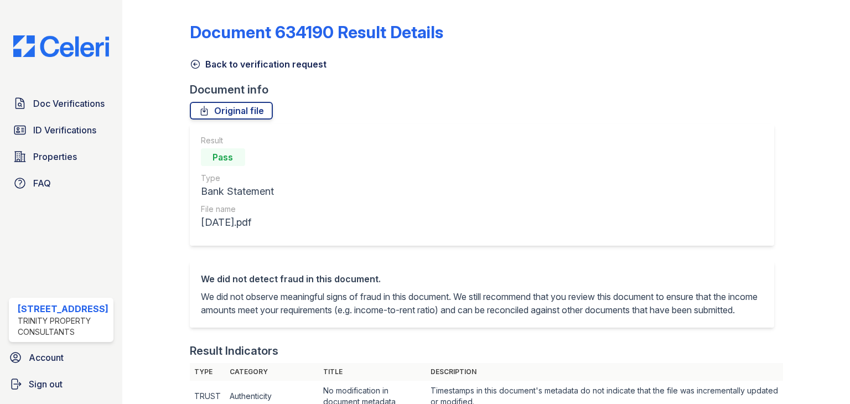 This screenshot has height=404, width=850. I want to click on th: Category, so click(272, 372).